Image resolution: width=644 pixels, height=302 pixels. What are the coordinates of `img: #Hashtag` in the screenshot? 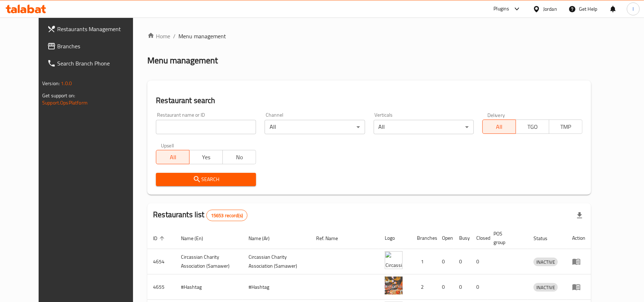 It's located at (394, 286).